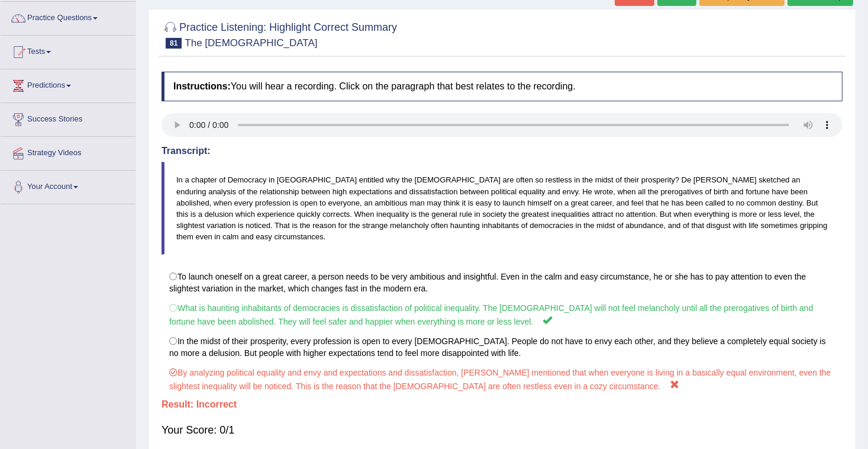 Image resolution: width=868 pixels, height=449 pixels. What do you see at coordinates (68, 51) in the screenshot?
I see `a: Tests` at bounding box center [68, 51].